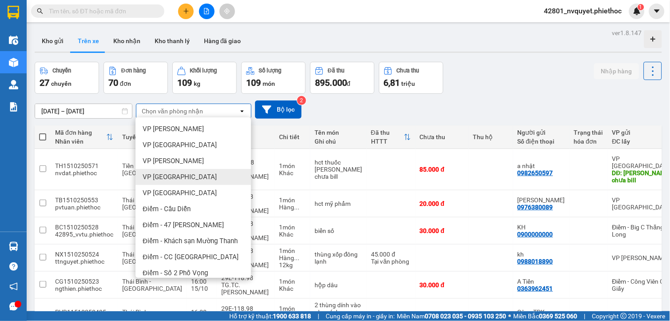  I want to click on span: 42801_nvquyet.phiethoc, so click(583, 11).